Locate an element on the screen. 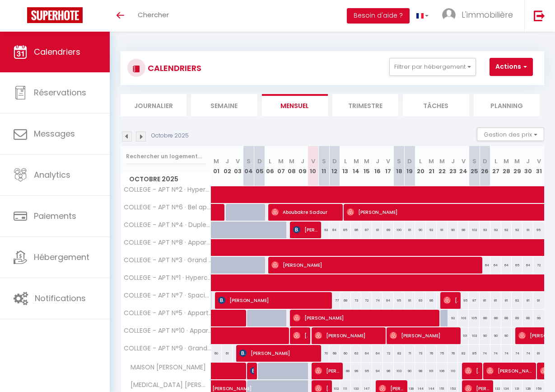 The image size is (555, 392). span: Réservations is located at coordinates (60, 92).